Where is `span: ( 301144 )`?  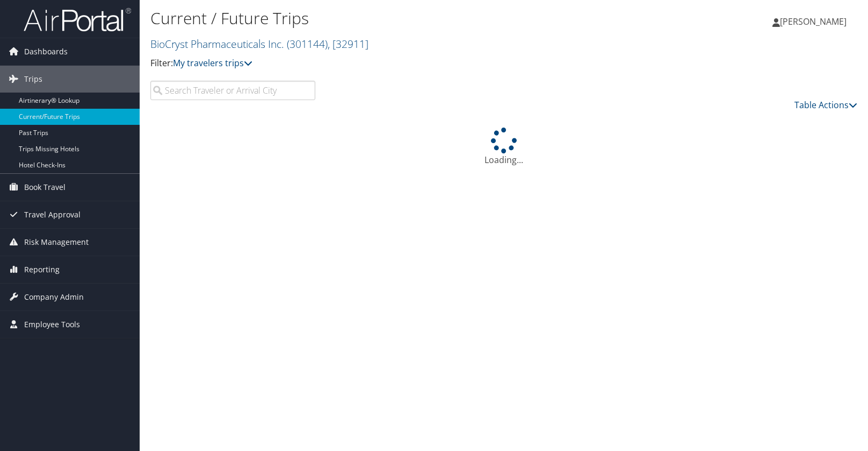
span: ( 301144 ) is located at coordinates (308, 44).